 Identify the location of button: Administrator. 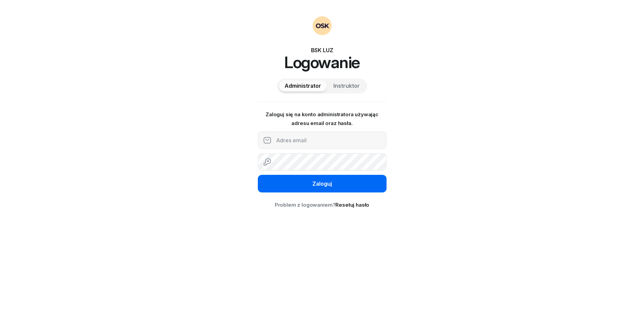
(303, 86).